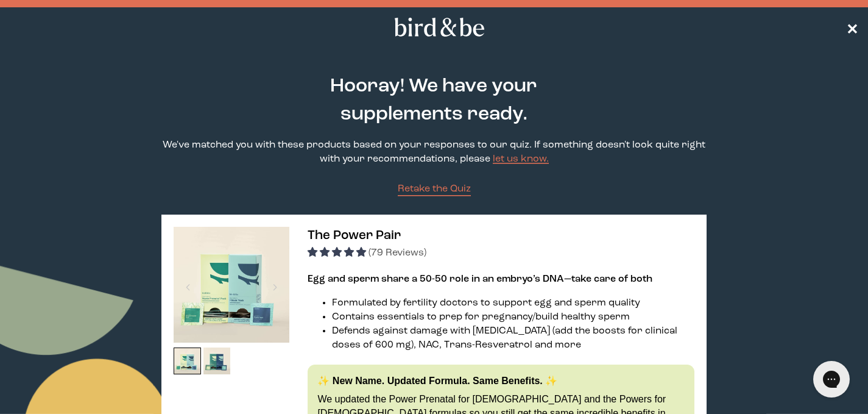 The width and height of the screenshot is (868, 414). Describe the element at coordinates (433, 152) in the screenshot. I see `p: We've matched you with these products based on your responses to our quiz. If something doesn't l...` at that location.